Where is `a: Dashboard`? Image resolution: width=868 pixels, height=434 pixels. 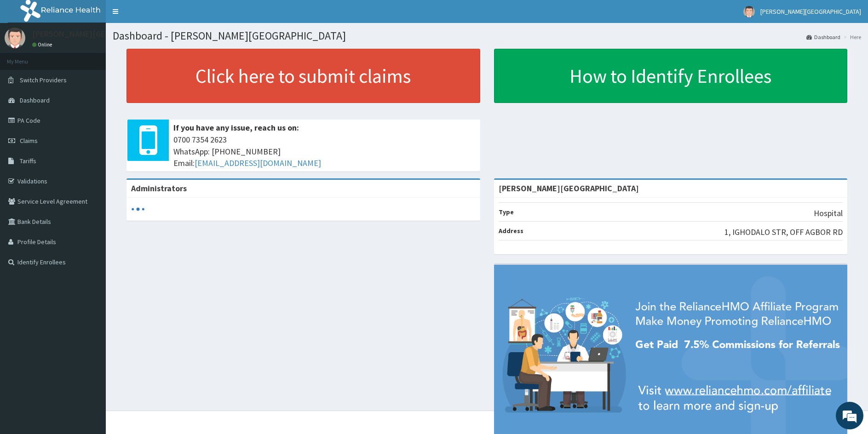 a: Dashboard is located at coordinates (823, 37).